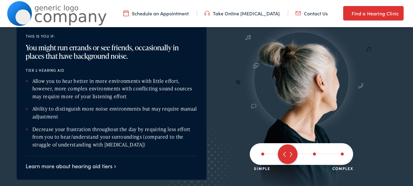 The height and width of the screenshot is (186, 413). Describe the element at coordinates (373, 13) in the screenshot. I see `a: Find a Hearing Clinic` at that location.